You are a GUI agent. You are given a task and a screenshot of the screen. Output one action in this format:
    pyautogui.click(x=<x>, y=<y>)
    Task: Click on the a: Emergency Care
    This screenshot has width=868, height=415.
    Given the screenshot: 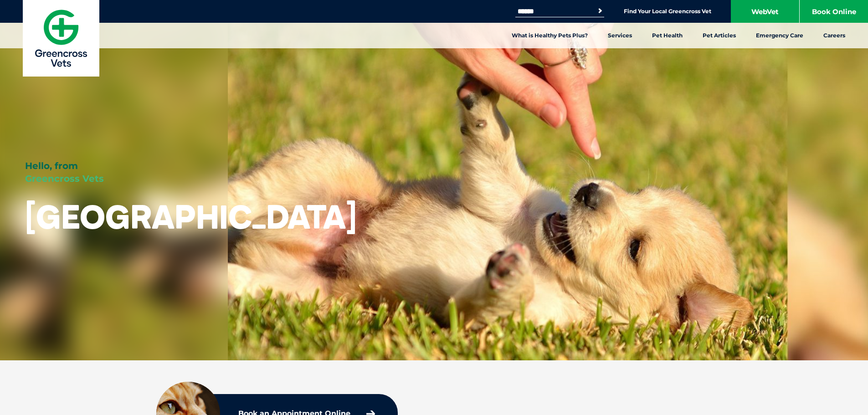 What is the action you would take?
    pyautogui.click(x=780, y=35)
    